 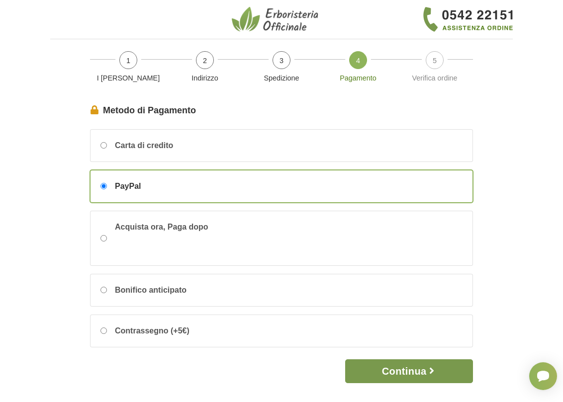 I want to click on span: Acquista ora, Paga dopo, so click(x=189, y=238).